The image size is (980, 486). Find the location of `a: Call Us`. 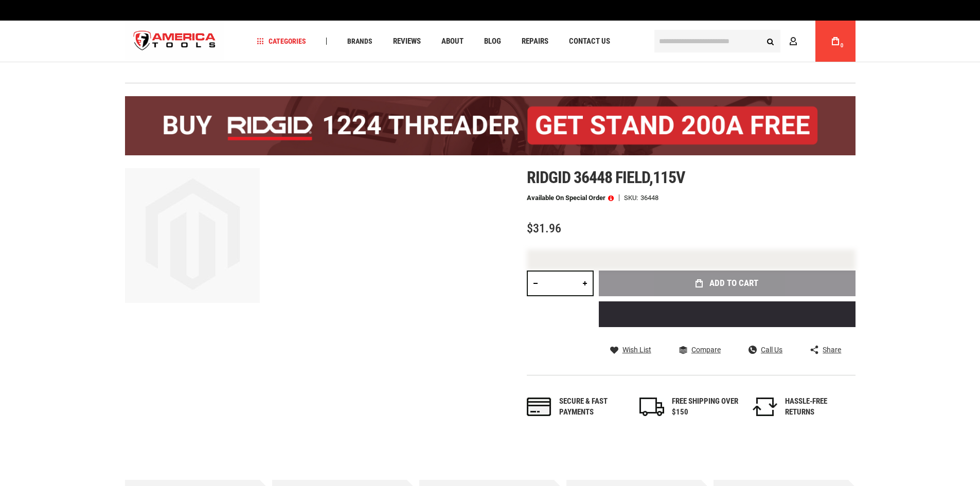

a: Call Us is located at coordinates (766, 350).